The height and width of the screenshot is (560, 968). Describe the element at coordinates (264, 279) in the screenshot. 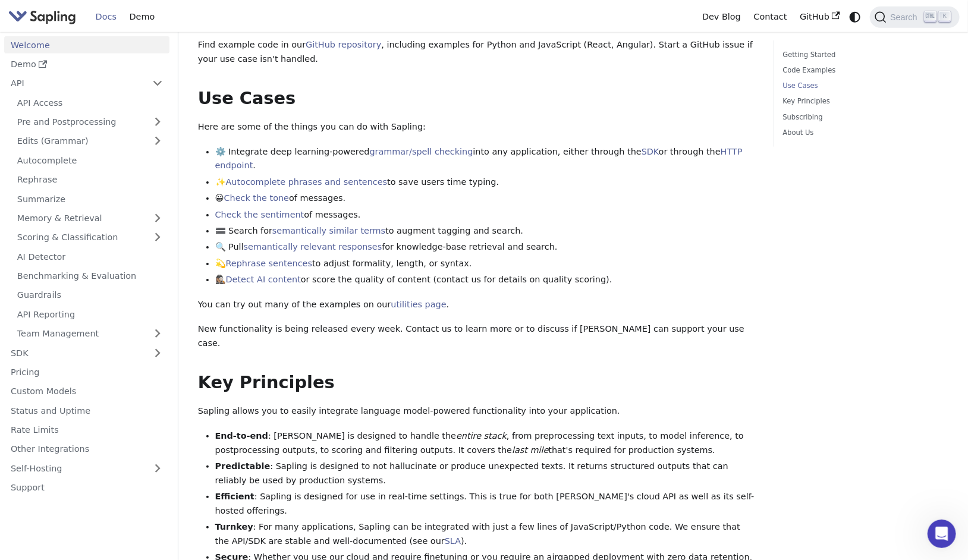

I see `a: Detect AI content` at that location.